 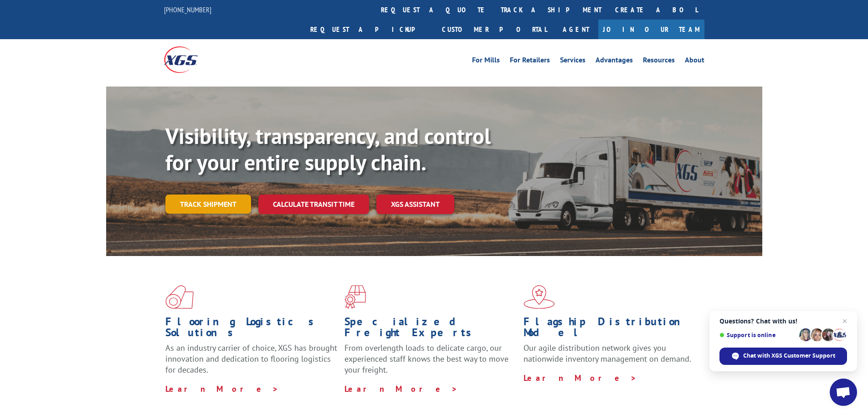 What do you see at coordinates (486, 61) in the screenshot?
I see `a: For Mills` at bounding box center [486, 61].